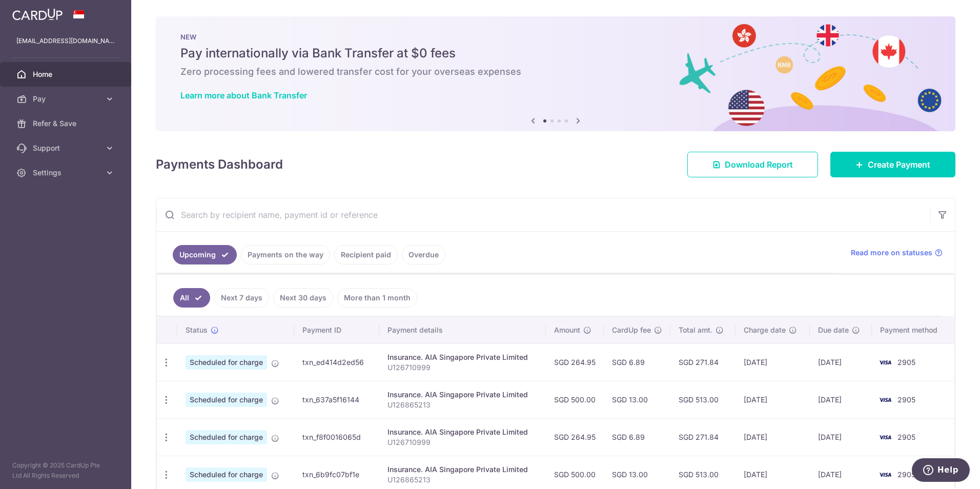 Image resolution: width=980 pixels, height=489 pixels. Describe the element at coordinates (556, 53) in the screenshot. I see `h5: Pay internationally via Bank Transfer at $0 fees` at that location.